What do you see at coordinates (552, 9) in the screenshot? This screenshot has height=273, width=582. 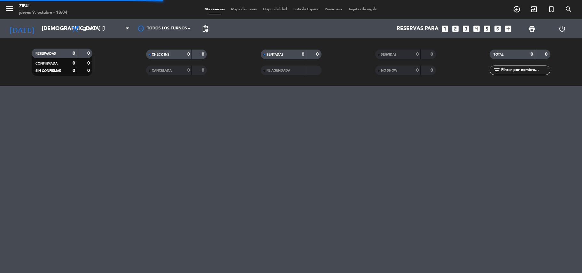 I see `i: turned_in_not` at bounding box center [552, 9].